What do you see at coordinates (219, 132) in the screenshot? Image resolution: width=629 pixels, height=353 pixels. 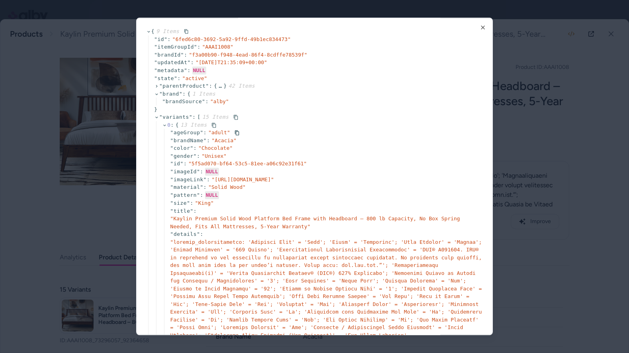 I see `span: " adult "` at bounding box center [219, 132].